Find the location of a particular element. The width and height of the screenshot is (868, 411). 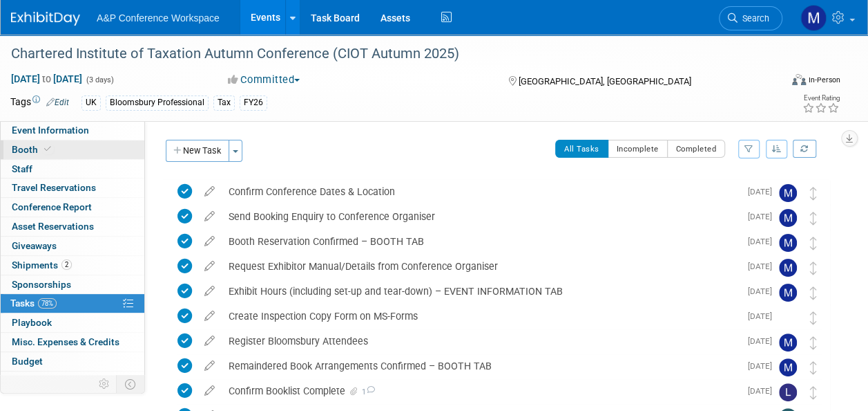

img: ExhibitDay is located at coordinates (45, 18).